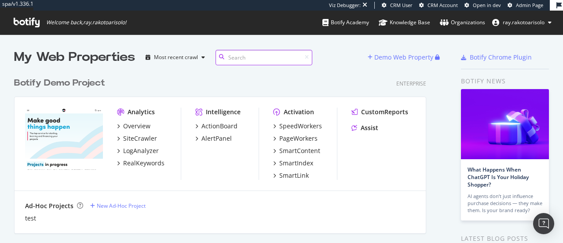  Describe the element at coordinates (544, 223) in the screenshot. I see `div: Open Intercom Messenger` at that location.